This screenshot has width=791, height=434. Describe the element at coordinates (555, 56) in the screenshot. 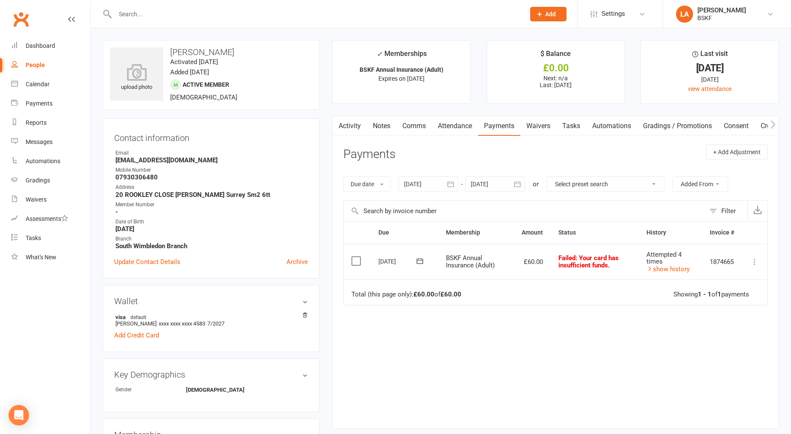

I see `div: $ Balance` at that location.